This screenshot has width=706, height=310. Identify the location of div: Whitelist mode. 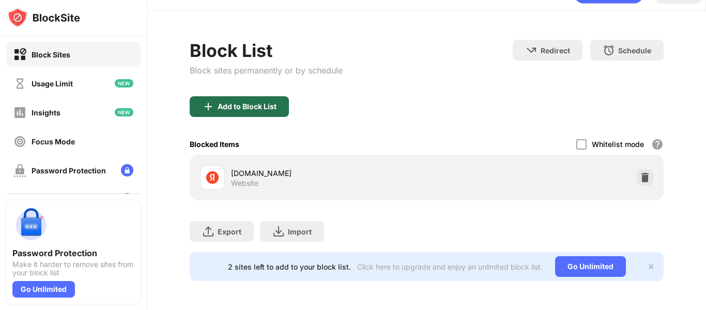
(618, 144).